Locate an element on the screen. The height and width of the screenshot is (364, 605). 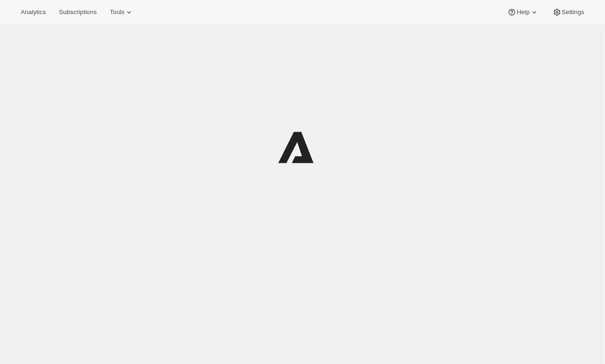
button: Tools is located at coordinates (121, 12).